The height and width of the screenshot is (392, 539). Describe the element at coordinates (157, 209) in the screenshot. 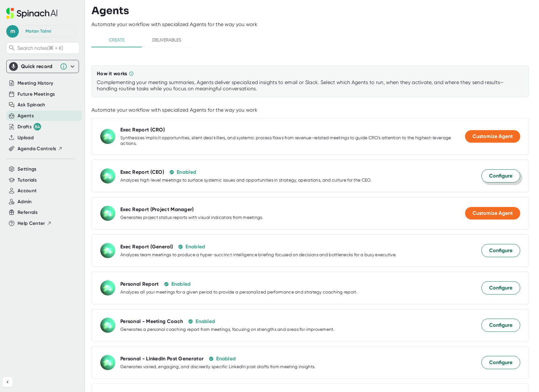

I see `div: Exec Report (Project Manager)` at that location.